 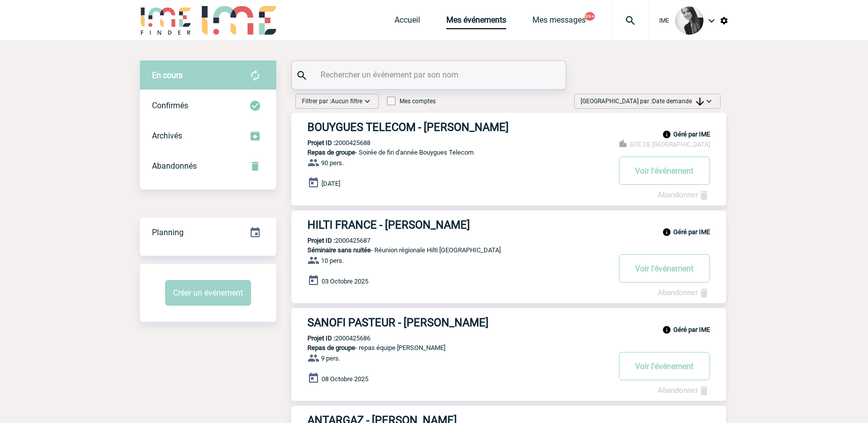 I want to click on button: 99+, so click(x=589, y=16).